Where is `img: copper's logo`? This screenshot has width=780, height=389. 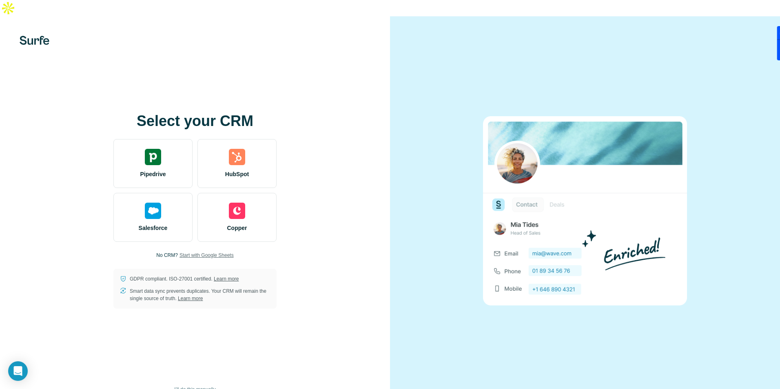 img: copper's logo is located at coordinates (237, 211).